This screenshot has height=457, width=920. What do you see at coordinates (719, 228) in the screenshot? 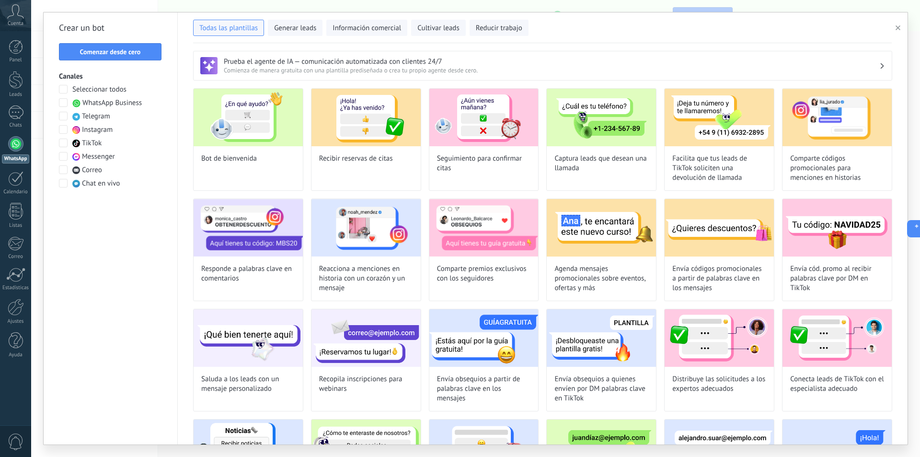
I see `img: Envía códigos promocionales a partir de palabras clave en los mensajes` at bounding box center [719, 228].